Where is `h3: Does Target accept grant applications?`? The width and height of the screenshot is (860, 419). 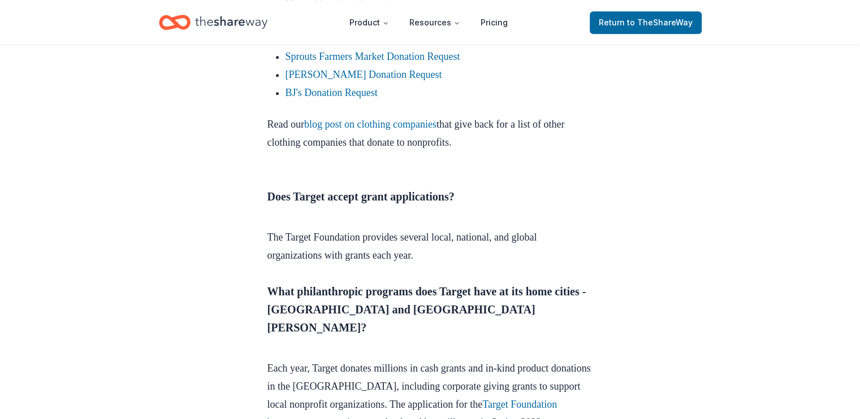
h3: Does Target accept grant applications? is located at coordinates (430, 206).